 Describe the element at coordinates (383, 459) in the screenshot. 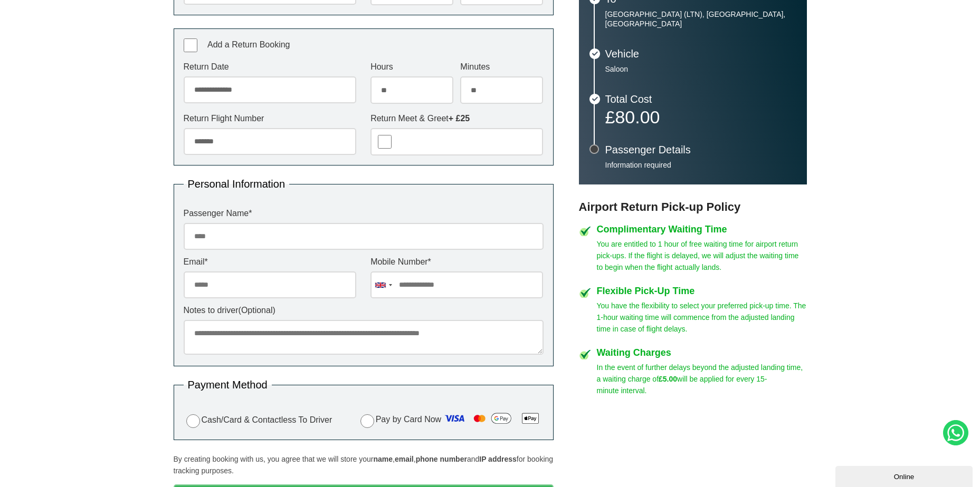

I see `strong: name` at that location.